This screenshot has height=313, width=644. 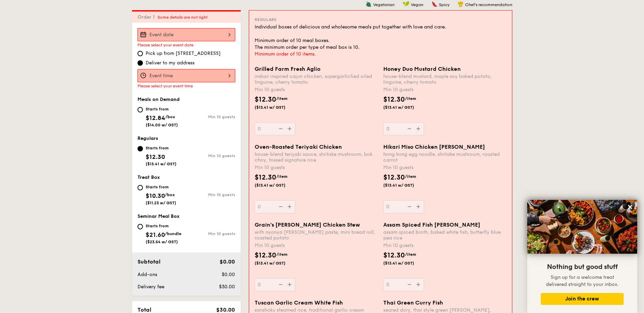 I want to click on span: ($14.00 w/ GST), so click(x=162, y=125).